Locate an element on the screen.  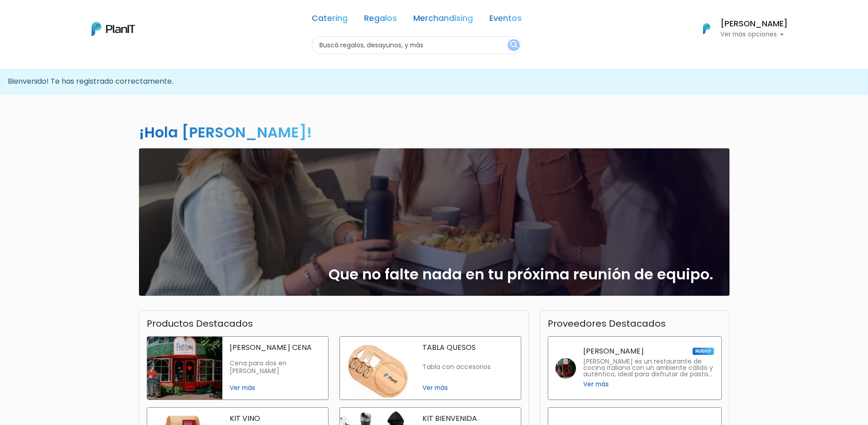
p: KIT BIENVENIDA is located at coordinates (468, 419).